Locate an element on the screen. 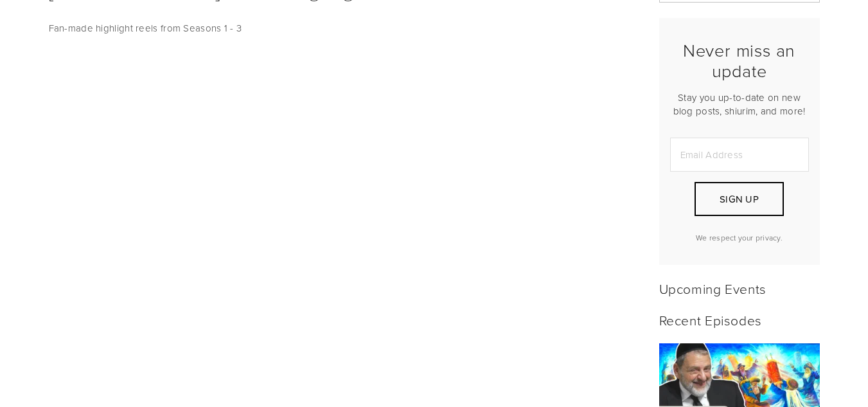 The width and height of the screenshot is (868, 407). p: We respect your privacy. is located at coordinates (740, 237).